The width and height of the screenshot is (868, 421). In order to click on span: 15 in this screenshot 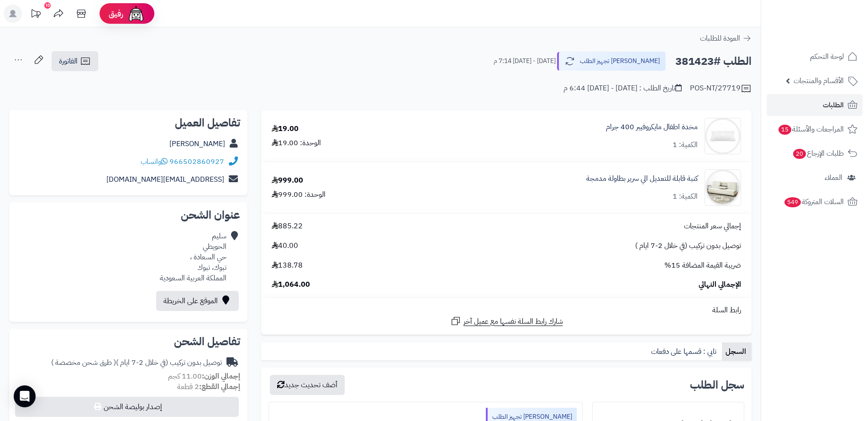, I will do `click(785, 130)`.